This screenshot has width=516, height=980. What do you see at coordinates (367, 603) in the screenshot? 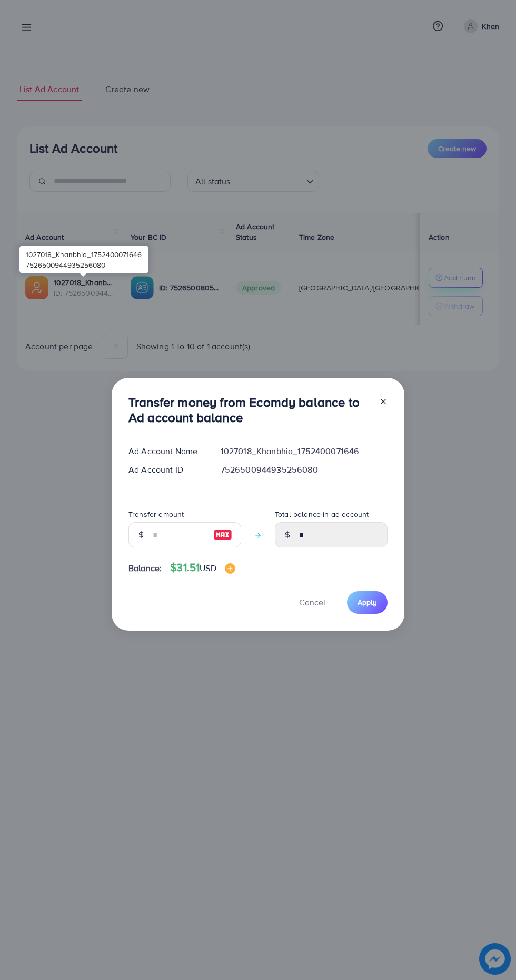
I see `button: Apply` at bounding box center [367, 603].